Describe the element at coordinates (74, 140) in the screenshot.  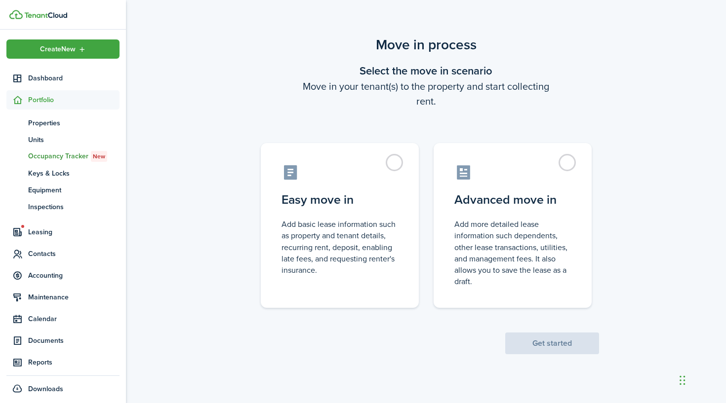
I see `span: Units` at that location.